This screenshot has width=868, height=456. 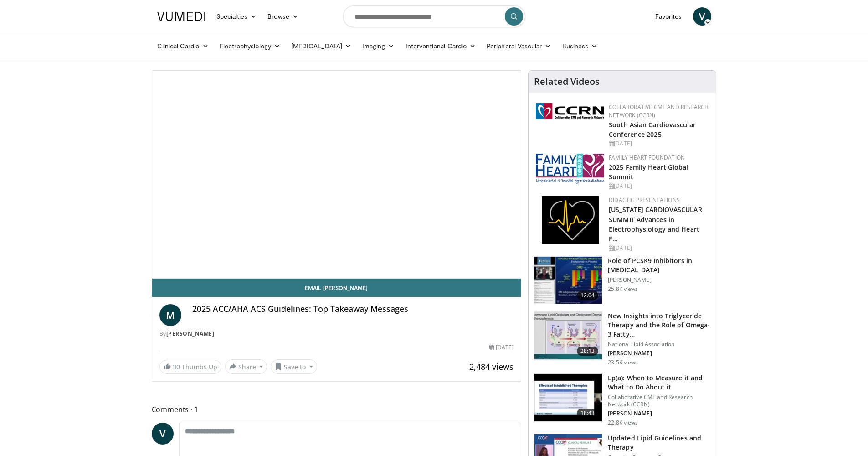 What do you see at coordinates (491, 366) in the screenshot?
I see `span: 2,484 views` at bounding box center [491, 366].